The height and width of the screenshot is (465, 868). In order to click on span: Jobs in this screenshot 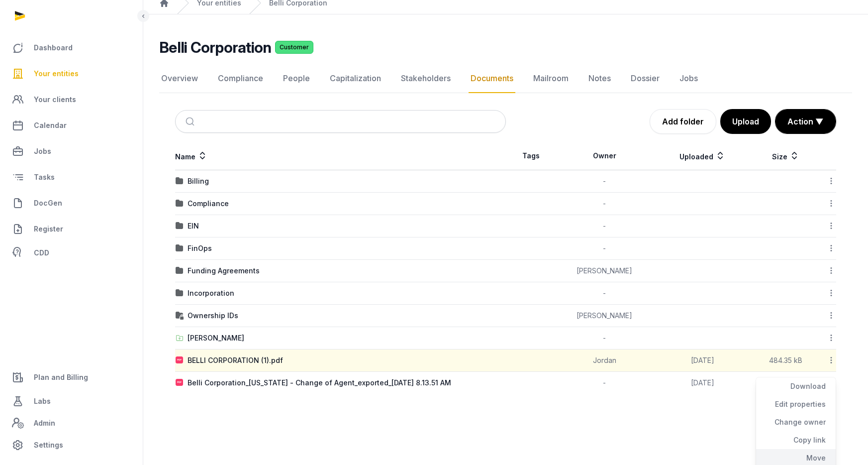, I will do `click(42, 151)`.